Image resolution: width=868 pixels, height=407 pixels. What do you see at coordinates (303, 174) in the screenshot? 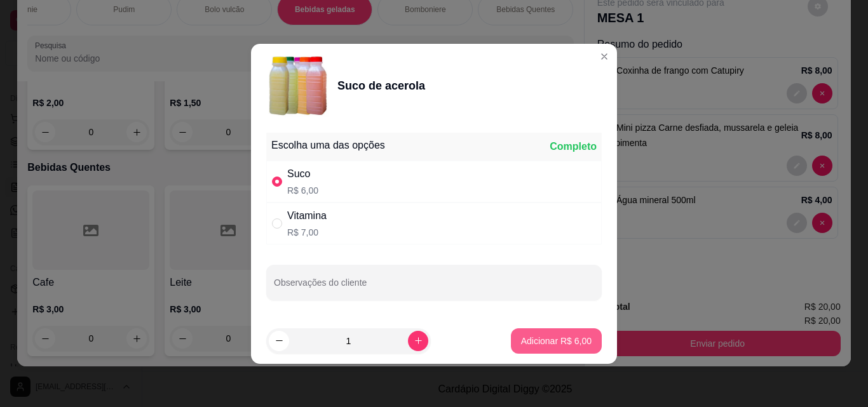
I see `div: Suco` at bounding box center [303, 174].